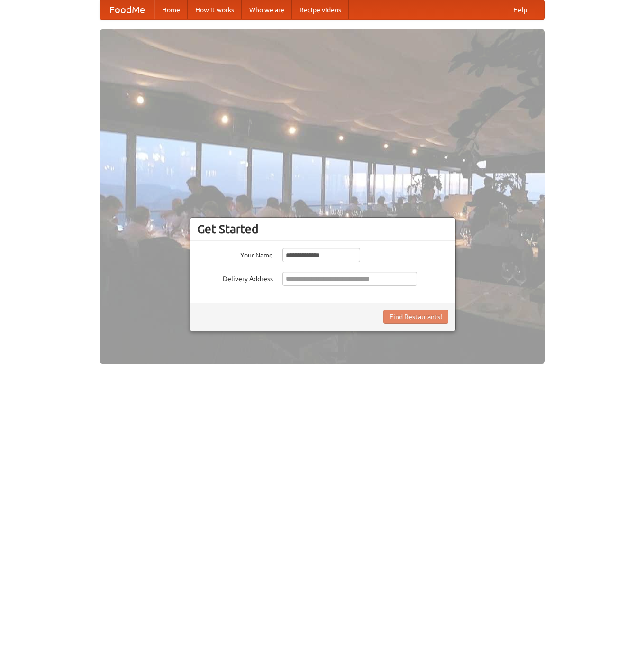 The image size is (644, 671). I want to click on a: Home, so click(171, 10).